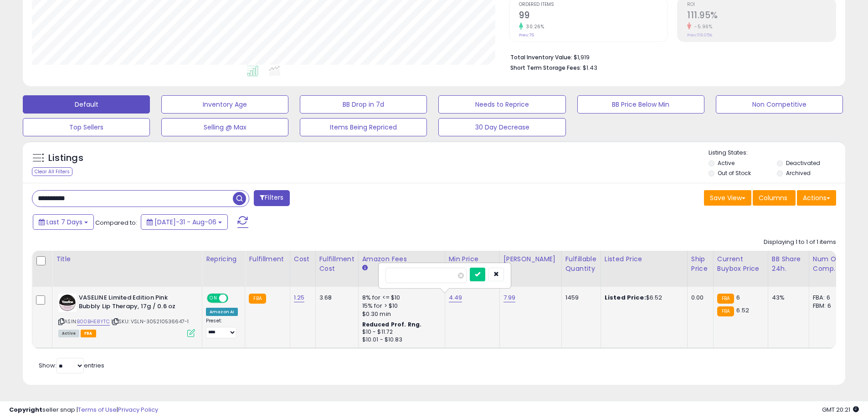  I want to click on button: BB Price Below Min, so click(640, 104).